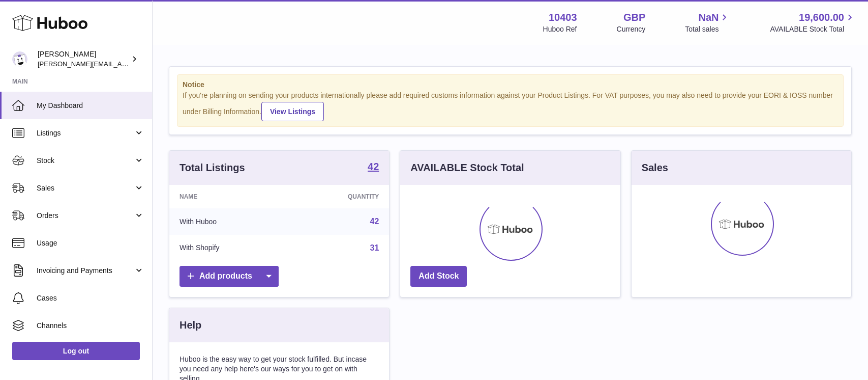 Image resolution: width=868 pixels, height=380 pixels. Describe the element at coordinates (373, 166) in the screenshot. I see `strong: 42` at that location.